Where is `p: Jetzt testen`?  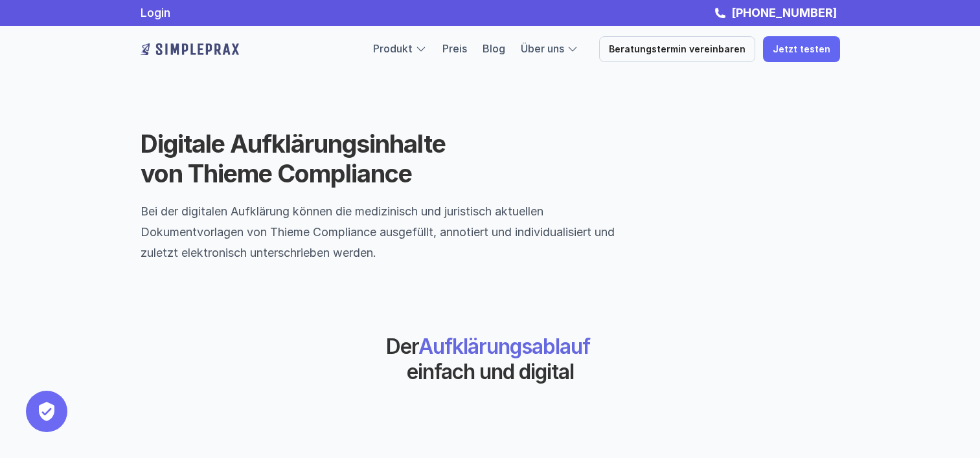 p: Jetzt testen is located at coordinates (801, 49).